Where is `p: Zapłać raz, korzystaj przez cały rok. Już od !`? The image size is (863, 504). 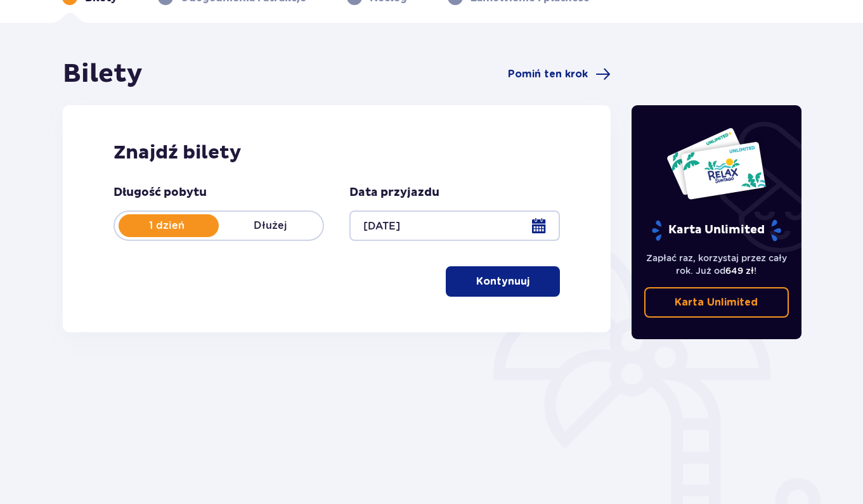
p: Zapłać raz, korzystaj przez cały rok. Już od ! is located at coordinates (716, 264).